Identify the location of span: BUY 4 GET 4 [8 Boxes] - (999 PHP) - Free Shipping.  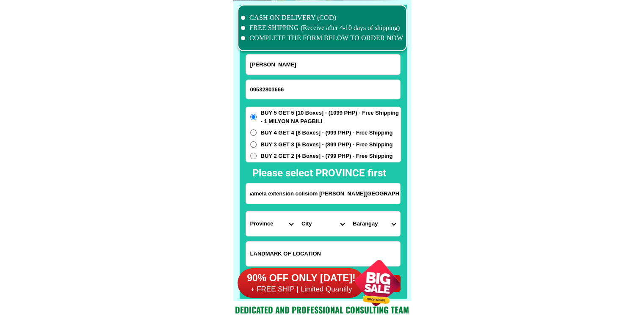
(327, 133).